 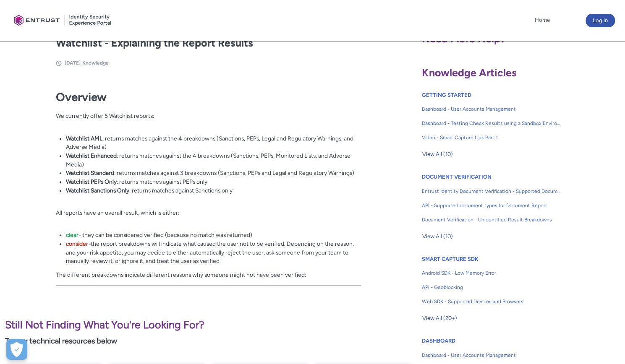 What do you see at coordinates (457, 177) in the screenshot?
I see `a: DOCUMENT VERIFICATION` at bounding box center [457, 177].